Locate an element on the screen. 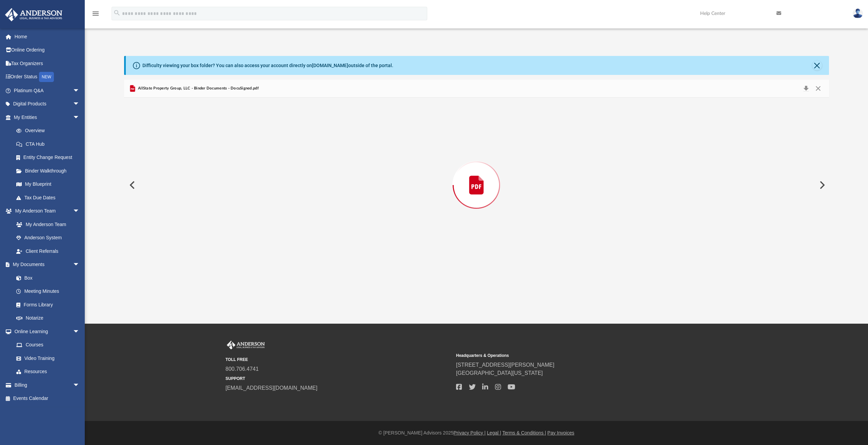  a: Resources is located at coordinates (48, 372).